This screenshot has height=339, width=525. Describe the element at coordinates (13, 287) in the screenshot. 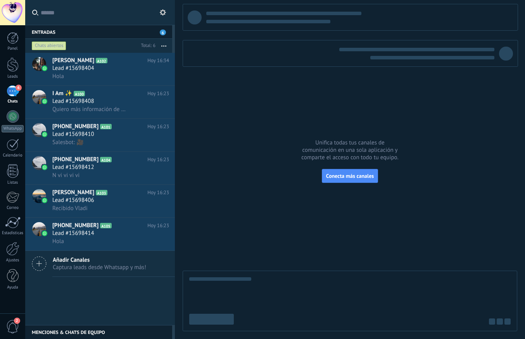

I see `div: Ayuda` at that location.